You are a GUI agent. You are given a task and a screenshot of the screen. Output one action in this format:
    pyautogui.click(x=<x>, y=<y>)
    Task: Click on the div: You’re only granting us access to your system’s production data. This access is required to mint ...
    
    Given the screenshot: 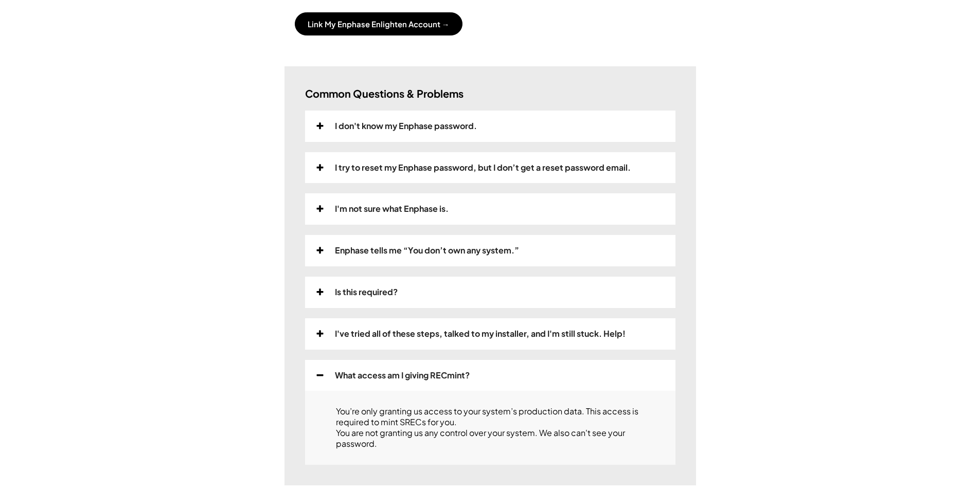 What is the action you would take?
    pyautogui.click(x=495, y=427)
    